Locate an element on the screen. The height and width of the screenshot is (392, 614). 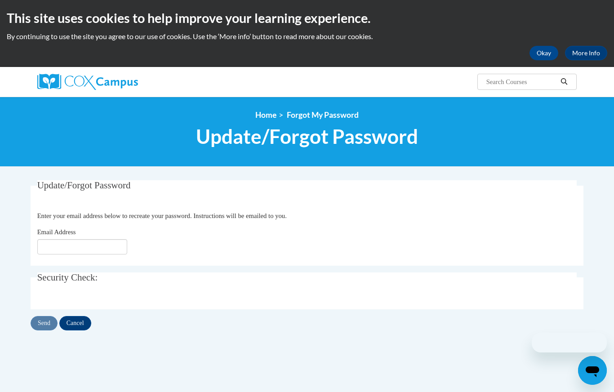
span: Security Check: is located at coordinates (67, 278).